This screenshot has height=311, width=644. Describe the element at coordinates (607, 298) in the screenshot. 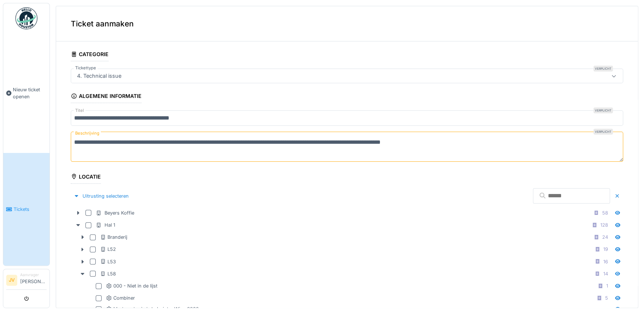

I see `div: 5` at that location.